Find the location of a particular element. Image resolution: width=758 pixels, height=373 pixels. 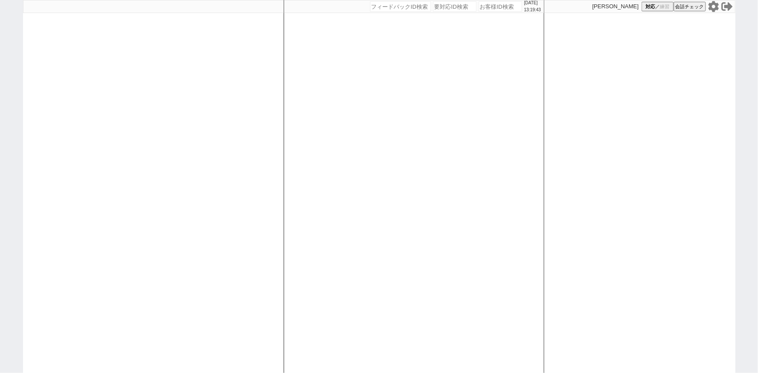

input: お客様ID検索 is located at coordinates (500, 7).